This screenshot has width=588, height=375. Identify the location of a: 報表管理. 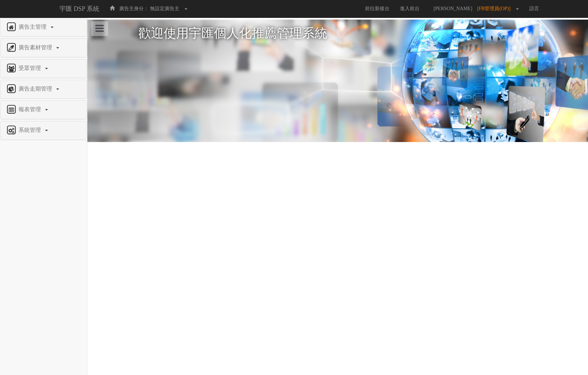
(43, 110).